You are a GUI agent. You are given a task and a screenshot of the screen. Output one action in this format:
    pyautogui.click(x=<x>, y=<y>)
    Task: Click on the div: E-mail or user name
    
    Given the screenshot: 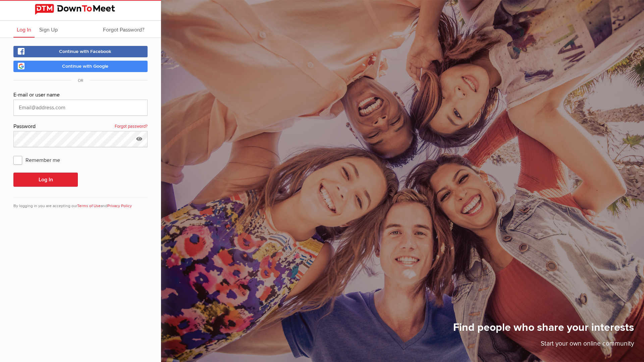 What is the action you would take?
    pyautogui.click(x=80, y=96)
    